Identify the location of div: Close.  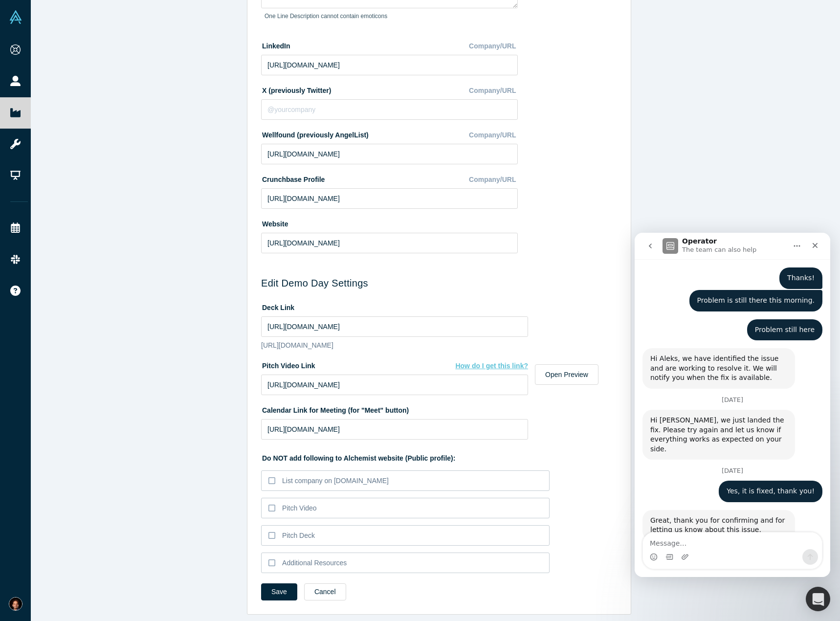
(180, 13).